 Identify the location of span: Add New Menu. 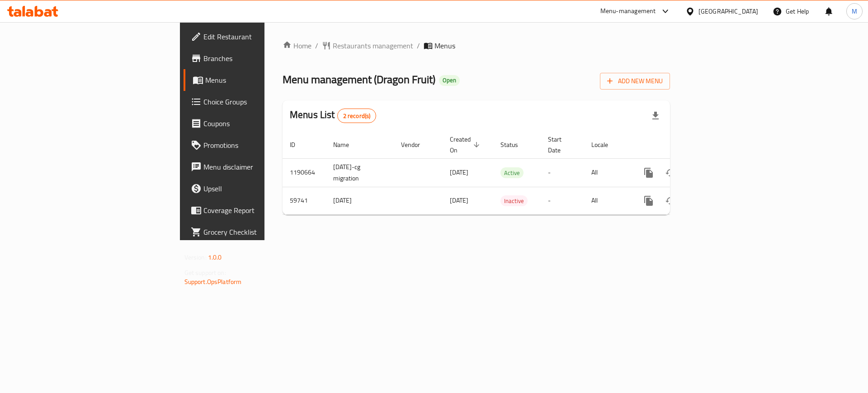
(635, 81).